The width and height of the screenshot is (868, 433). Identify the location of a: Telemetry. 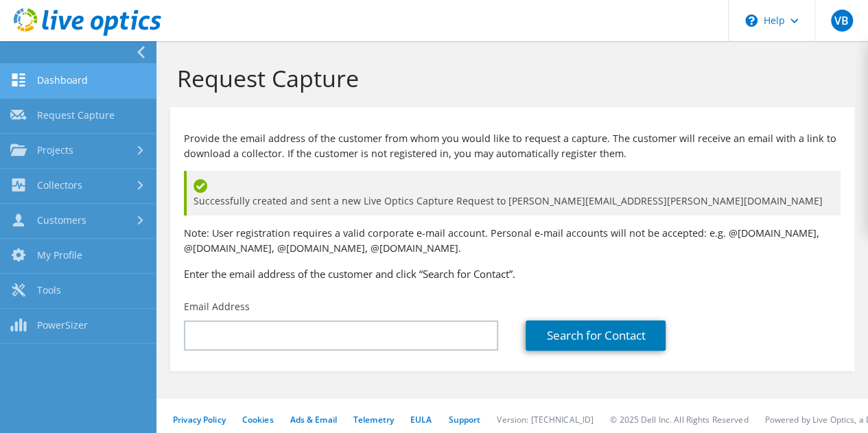
(373, 420).